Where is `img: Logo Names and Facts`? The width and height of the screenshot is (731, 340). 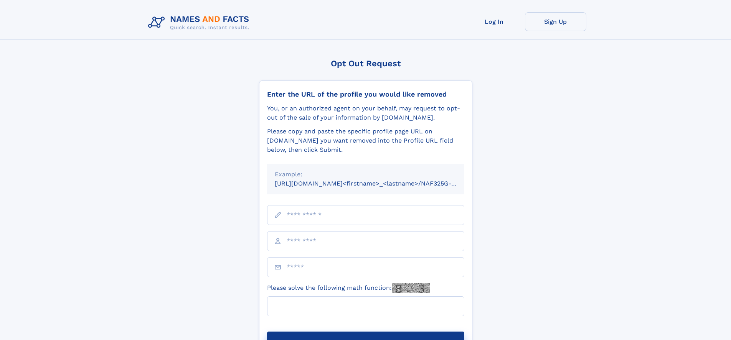 img: Logo Names and Facts is located at coordinates (200, 23).